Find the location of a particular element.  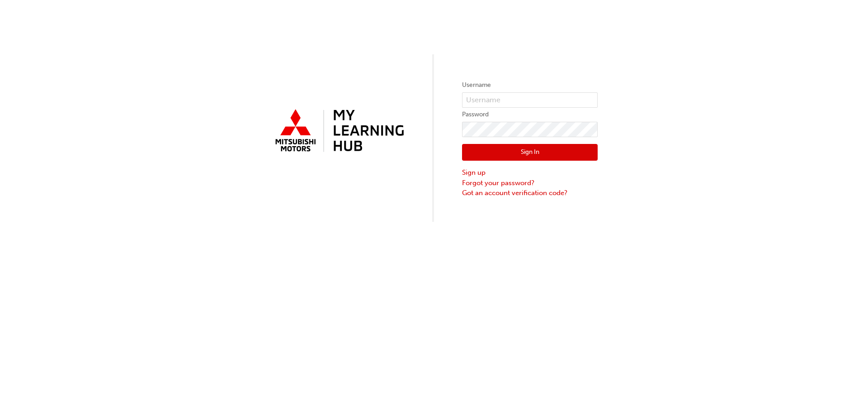

a: Got an account verification code? is located at coordinates (530, 193).